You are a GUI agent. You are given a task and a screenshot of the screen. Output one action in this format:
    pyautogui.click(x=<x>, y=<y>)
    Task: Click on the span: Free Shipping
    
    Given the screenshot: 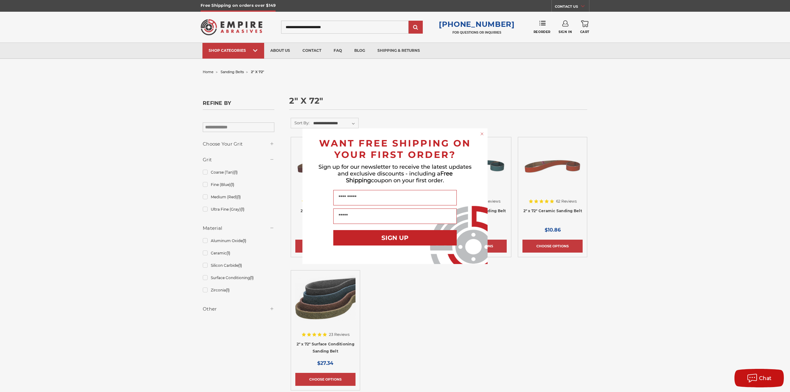 What is the action you would take?
    pyautogui.click(x=399, y=177)
    